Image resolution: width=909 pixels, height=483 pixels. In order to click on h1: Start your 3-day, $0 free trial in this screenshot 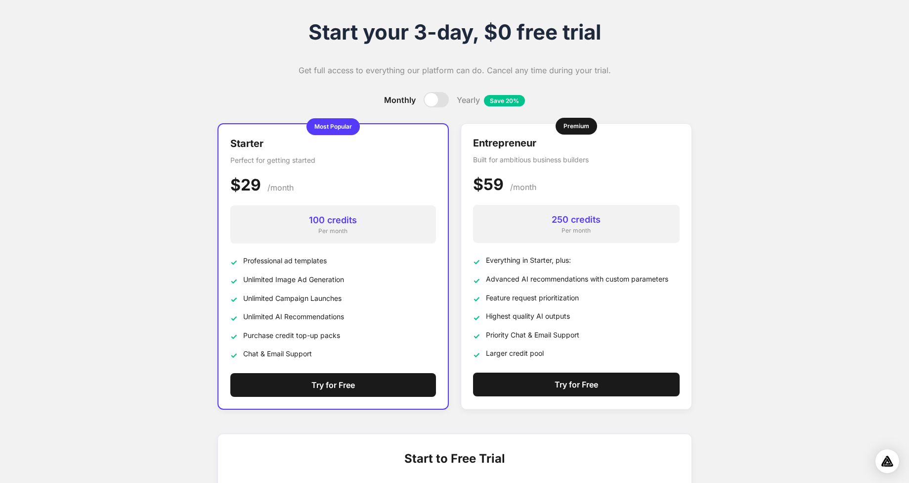, I will do `click(455, 32)`.